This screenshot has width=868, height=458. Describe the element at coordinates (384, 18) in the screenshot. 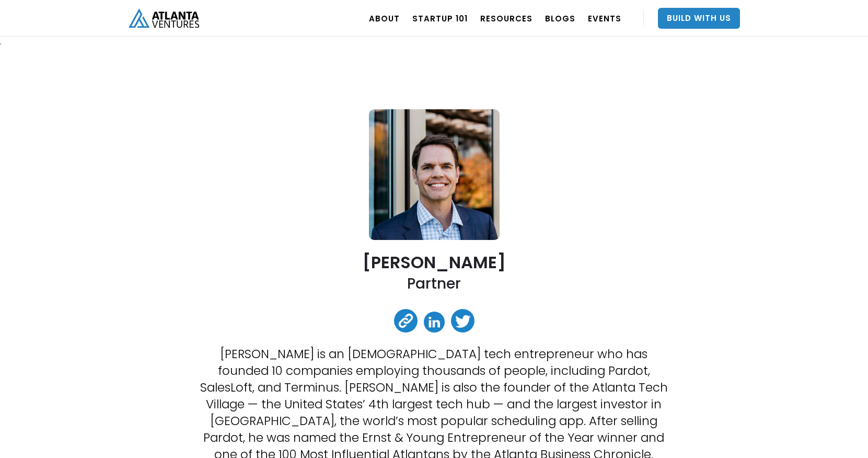

I see `a: ABOUT` at that location.